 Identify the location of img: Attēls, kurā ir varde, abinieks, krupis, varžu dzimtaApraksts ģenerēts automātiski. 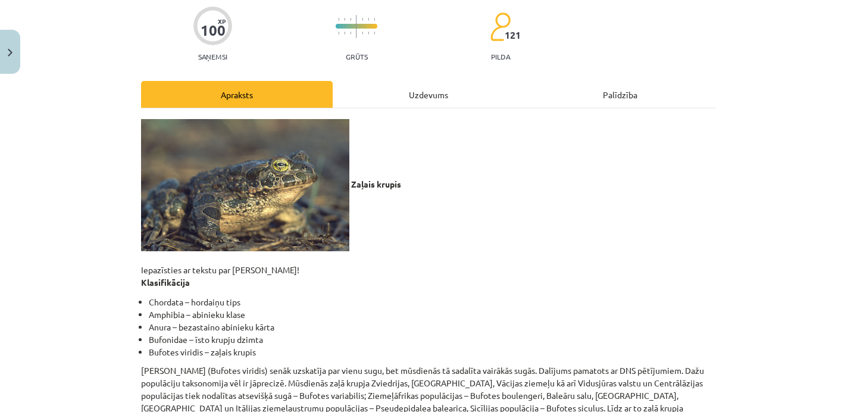
(245, 185).